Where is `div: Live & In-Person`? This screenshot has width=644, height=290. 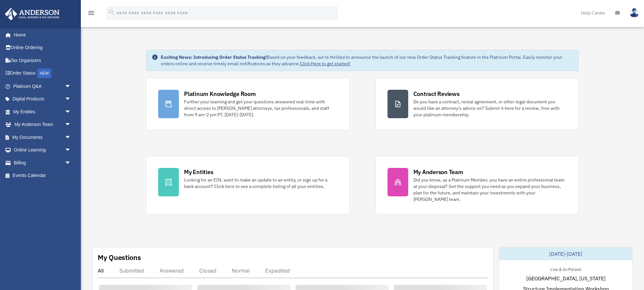
div: Live & In-Person is located at coordinates (566, 269).